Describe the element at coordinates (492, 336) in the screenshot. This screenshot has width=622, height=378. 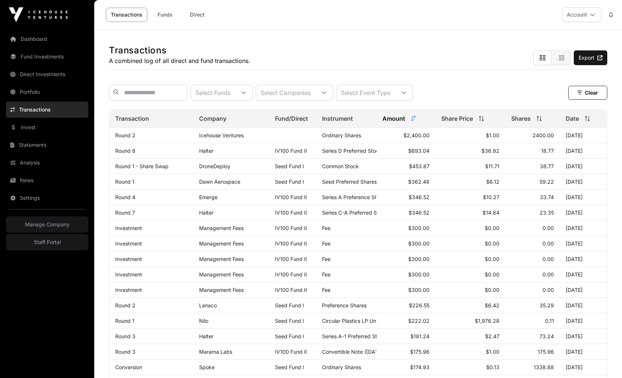
I see `span: $2.47` at that location.